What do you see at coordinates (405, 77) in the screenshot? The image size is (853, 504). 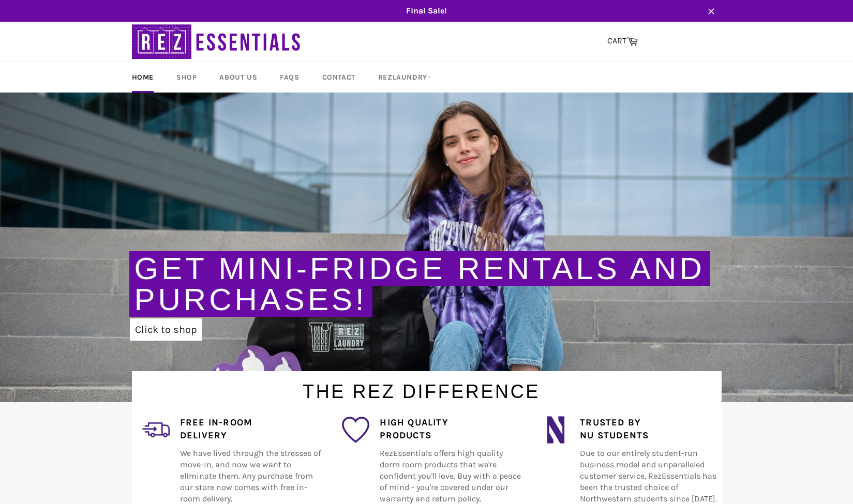 I see `a: RezLaundry` at bounding box center [405, 77].